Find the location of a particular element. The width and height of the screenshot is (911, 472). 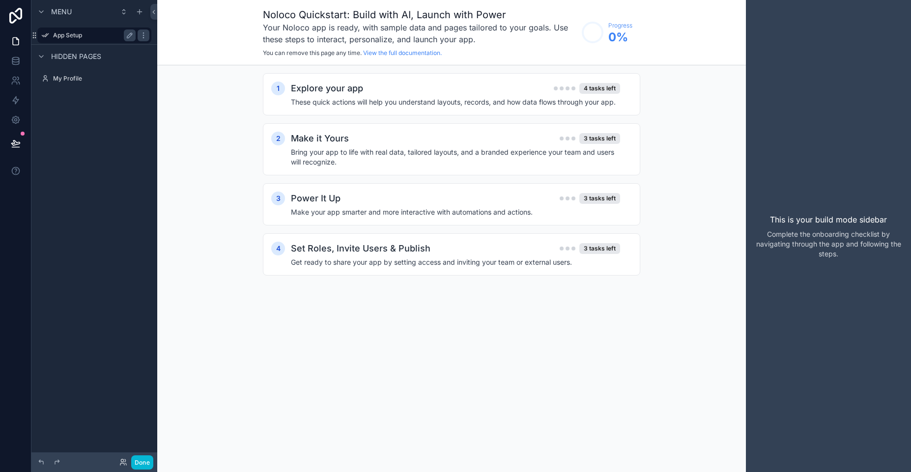

a: View the full documentation. is located at coordinates (403, 53).